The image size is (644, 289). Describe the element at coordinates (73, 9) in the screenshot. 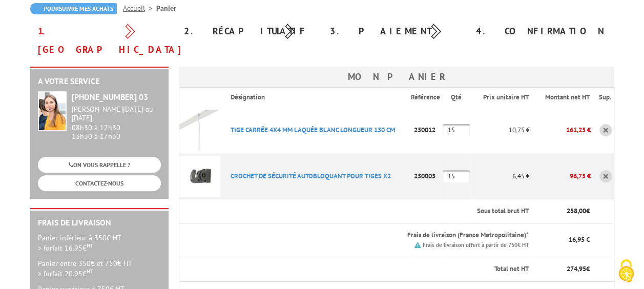

I see `a: Poursuivre mes achats` at that location.